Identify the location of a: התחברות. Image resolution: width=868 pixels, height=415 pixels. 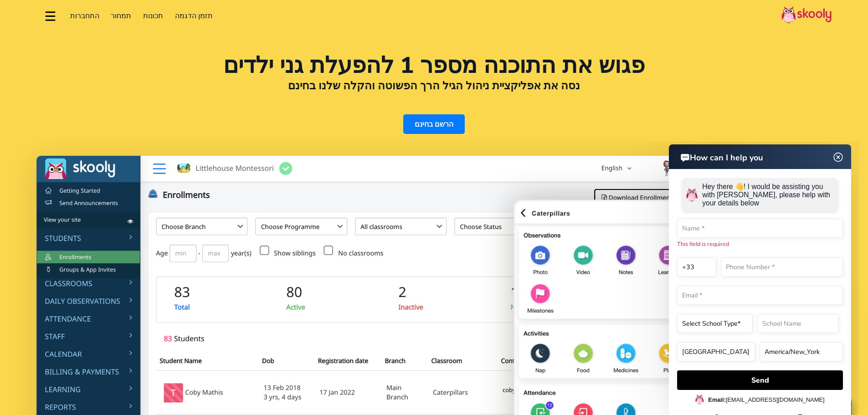
(85, 16).